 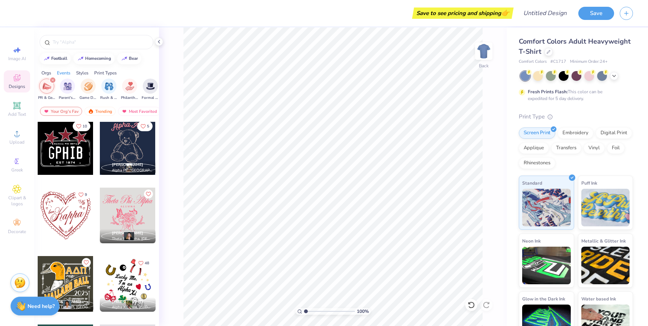 I want to click on div: Orgs, so click(x=46, y=73).